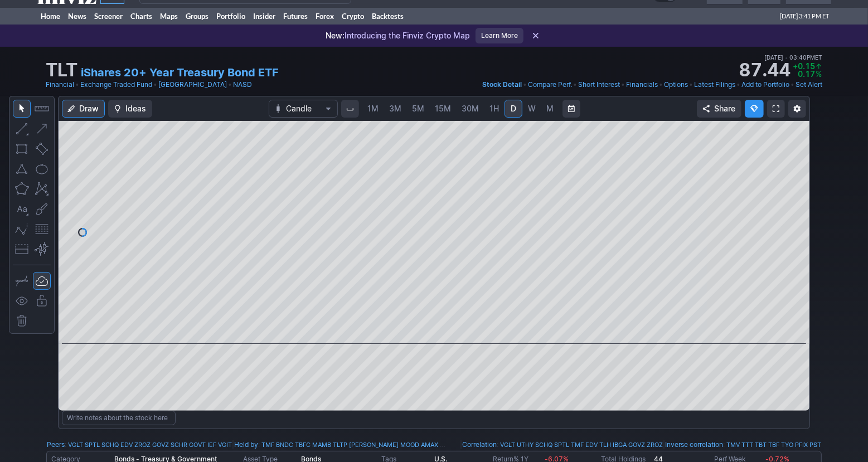 This screenshot has width=868, height=462. I want to click on a: Backtests, so click(388, 16).